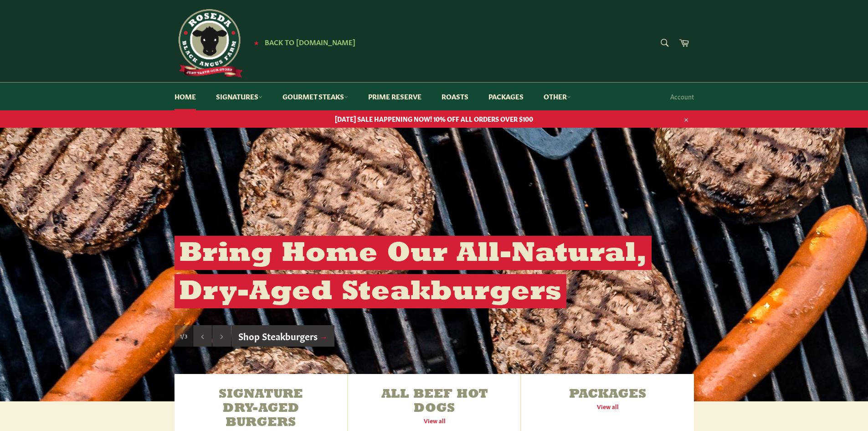  I want to click on a: Home, so click(185, 96).